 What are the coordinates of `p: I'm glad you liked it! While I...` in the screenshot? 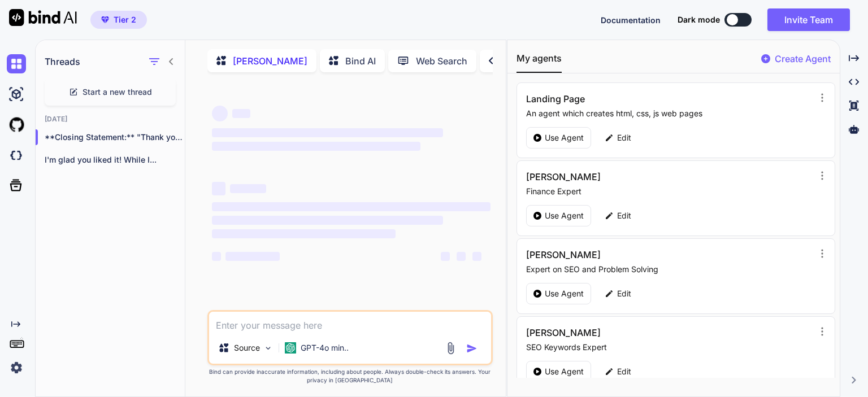 It's located at (115, 160).